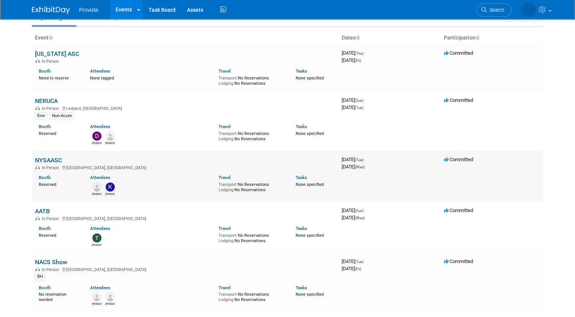 This screenshot has height=317, width=575. I want to click on img: Allyson Freeman, so click(110, 136).